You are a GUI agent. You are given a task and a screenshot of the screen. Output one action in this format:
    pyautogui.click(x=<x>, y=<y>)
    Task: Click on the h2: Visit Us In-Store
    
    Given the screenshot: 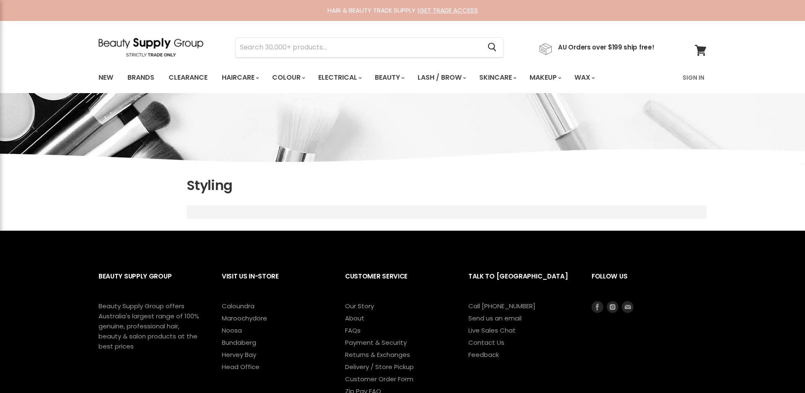 What is the action you would take?
    pyautogui.click(x=275, y=283)
    